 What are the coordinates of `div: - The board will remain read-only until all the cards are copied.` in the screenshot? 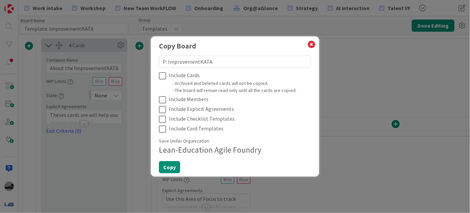 It's located at (242, 90).